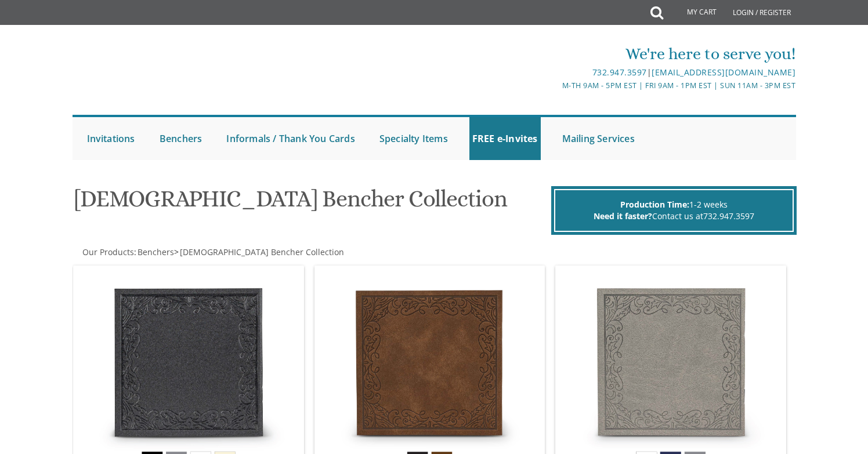 Image resolution: width=868 pixels, height=454 pixels. Describe the element at coordinates (155, 252) in the screenshot. I see `span: Benchers` at that location.